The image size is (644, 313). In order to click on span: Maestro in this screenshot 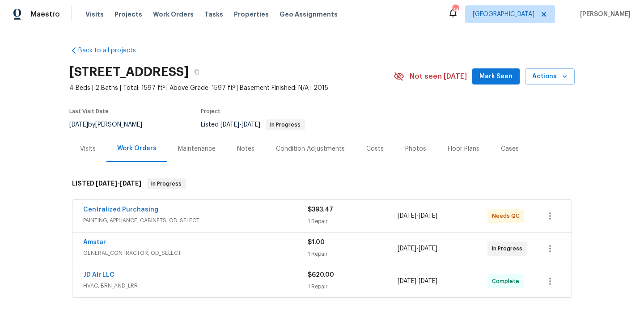, I will do `click(45, 14)`.